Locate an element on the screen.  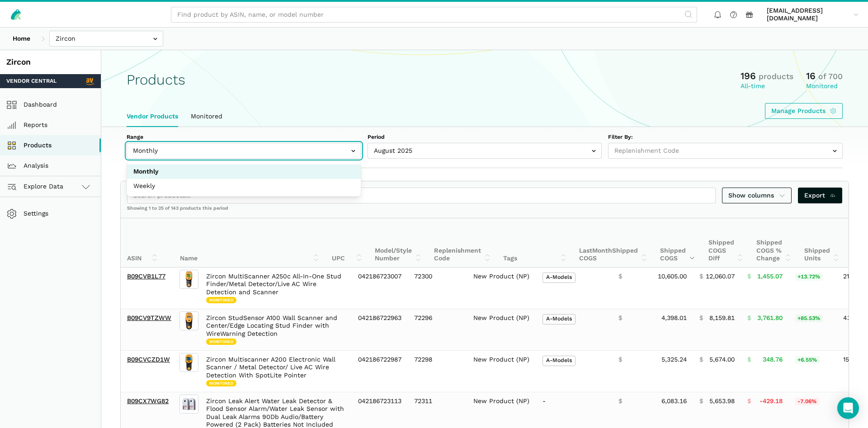
input: Find product by ASIN, name, or model number is located at coordinates (434, 14).